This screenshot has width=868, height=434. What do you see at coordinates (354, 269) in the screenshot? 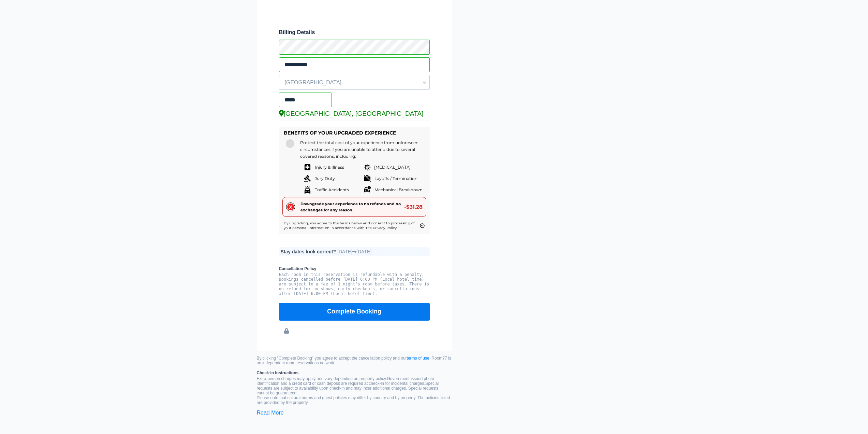
I see `b: Cancellation Policy` at bounding box center [354, 269].